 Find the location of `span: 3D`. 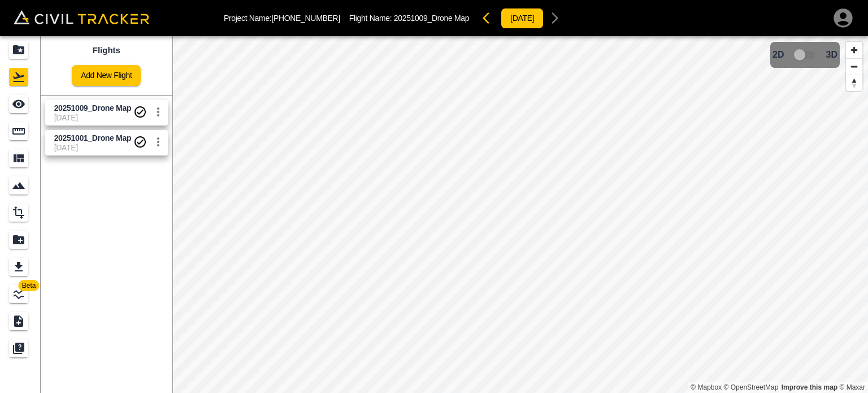

span: 3D is located at coordinates (832, 55).